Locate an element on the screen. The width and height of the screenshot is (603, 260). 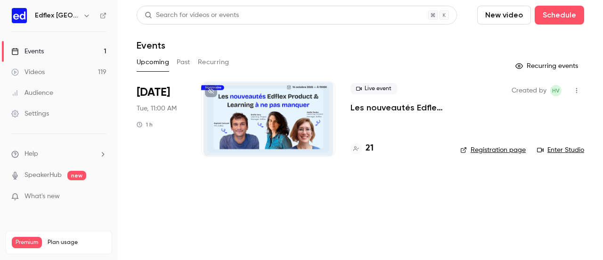
div: 1 h is located at coordinates (145, 124).